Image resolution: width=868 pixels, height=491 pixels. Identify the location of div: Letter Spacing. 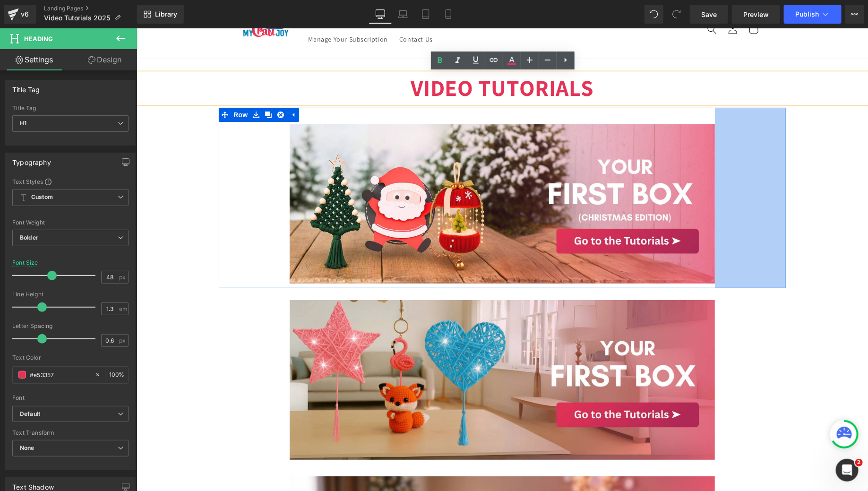
(71, 326).